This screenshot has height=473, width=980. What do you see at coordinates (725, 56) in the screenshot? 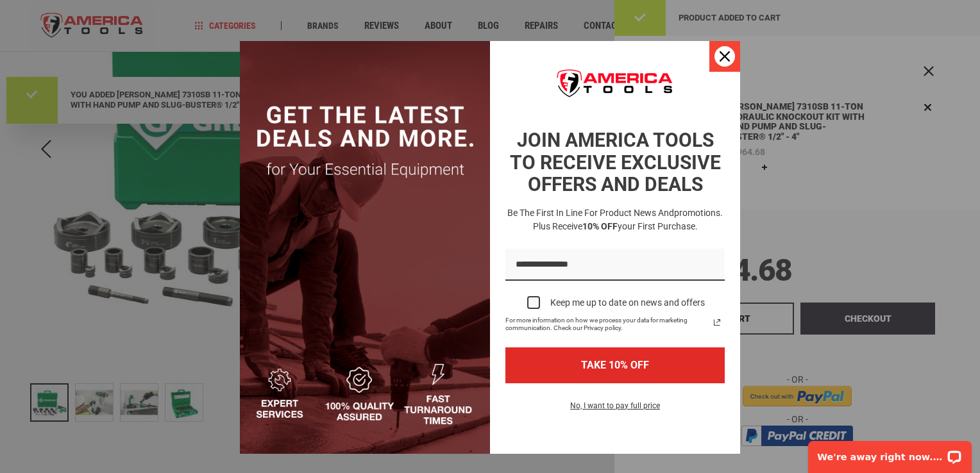
I see `svg: close icon` at bounding box center [725, 56].